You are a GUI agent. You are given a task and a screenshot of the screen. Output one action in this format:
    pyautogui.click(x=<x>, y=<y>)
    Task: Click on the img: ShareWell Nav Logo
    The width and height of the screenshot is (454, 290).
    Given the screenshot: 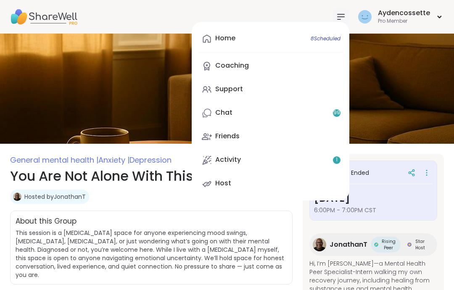 What is the action you would take?
    pyautogui.click(x=44, y=17)
    